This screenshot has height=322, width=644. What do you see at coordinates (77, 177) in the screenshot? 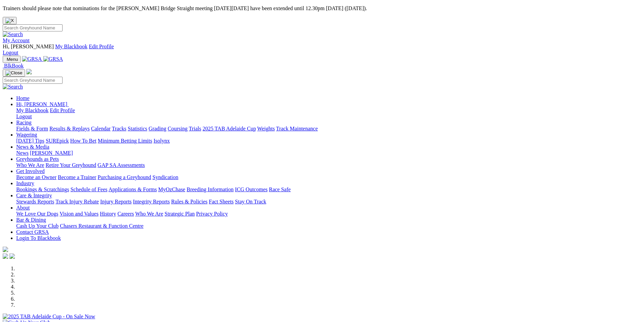
I see `a: Become a Trainer` at bounding box center [77, 177].